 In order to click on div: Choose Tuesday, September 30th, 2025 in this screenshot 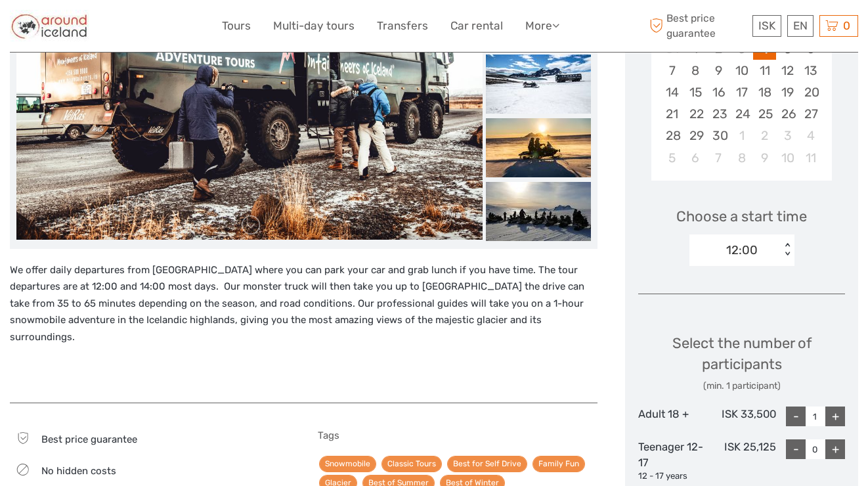, I will do `click(718, 135)`.